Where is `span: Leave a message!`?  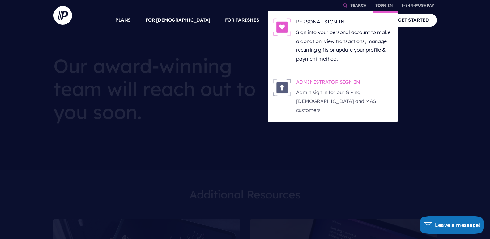
span: Leave a message! is located at coordinates (457, 225).